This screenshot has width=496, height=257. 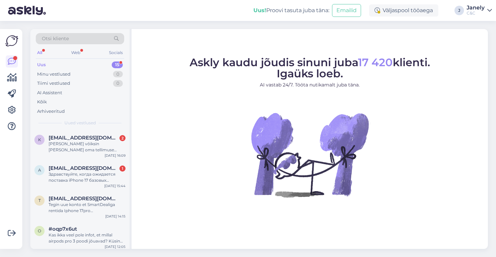 What do you see at coordinates (475, 13) in the screenshot?
I see `div: C&C` at bounding box center [475, 13].